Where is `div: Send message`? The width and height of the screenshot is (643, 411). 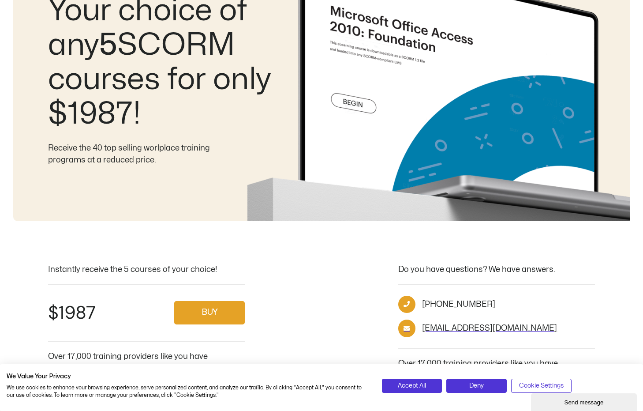 div: Send message is located at coordinates (53, 11).